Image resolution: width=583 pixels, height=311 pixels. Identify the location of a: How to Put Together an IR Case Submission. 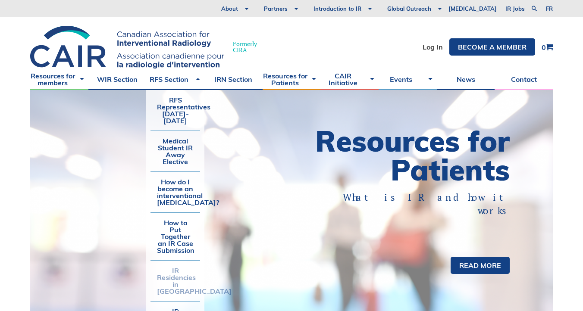
(175, 237).